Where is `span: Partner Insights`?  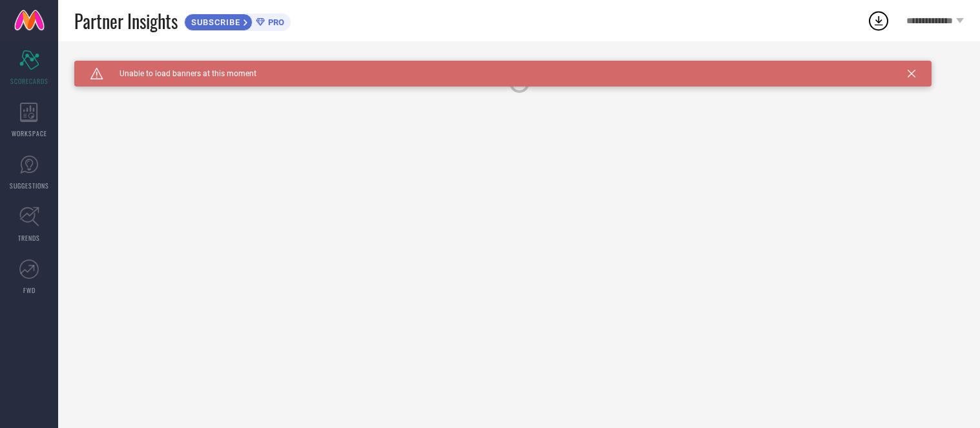
span: Partner Insights is located at coordinates (126, 20).